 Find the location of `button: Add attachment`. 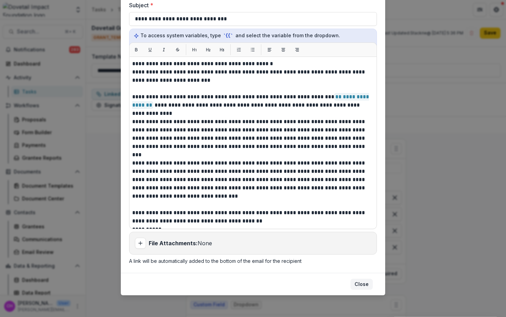

button: Add attachment is located at coordinates (141, 243).